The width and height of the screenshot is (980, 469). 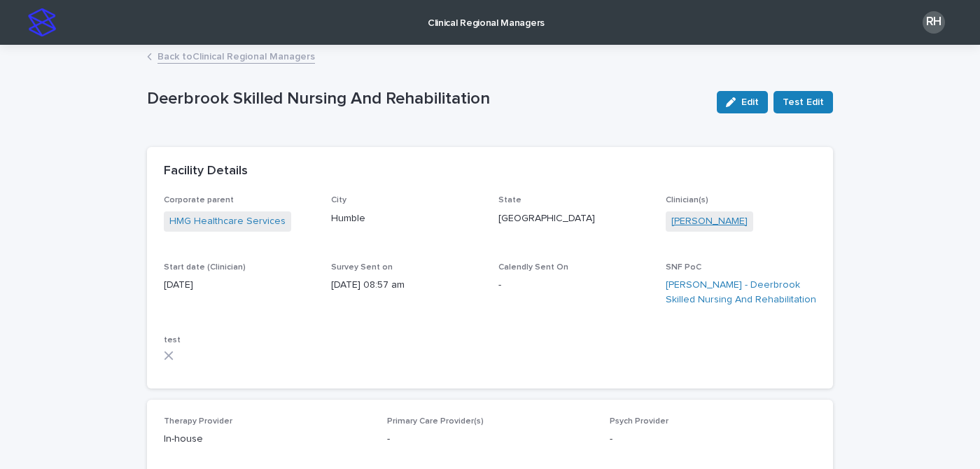 What do you see at coordinates (267, 439) in the screenshot?
I see `p: In-house` at bounding box center [267, 439].